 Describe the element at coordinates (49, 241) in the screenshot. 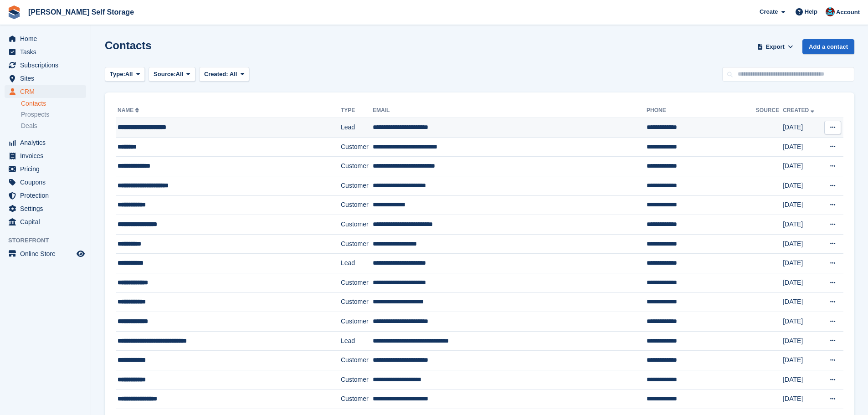

I see `span: Storefront` at that location.